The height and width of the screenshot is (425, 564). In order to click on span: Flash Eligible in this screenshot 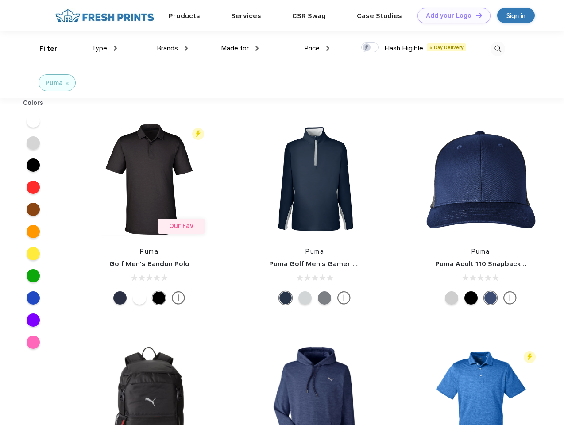, I will do `click(404, 48)`.